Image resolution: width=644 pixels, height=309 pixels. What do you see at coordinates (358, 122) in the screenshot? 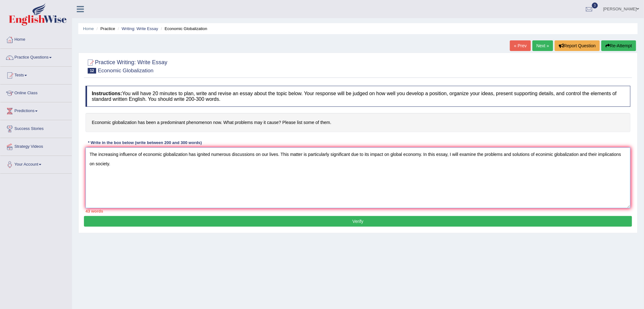
I see `h4: Economic globalization has been a predominant phenomenon now. What problems may it cause? Please ...` at bounding box center [358, 122].